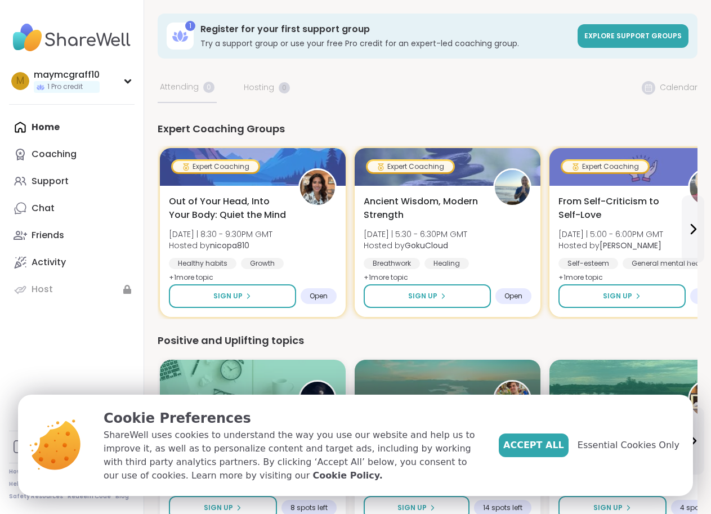 This screenshot has width=711, height=514. What do you see at coordinates (512, 399) in the screenshot?
I see `img: Nicholas` at bounding box center [512, 399].